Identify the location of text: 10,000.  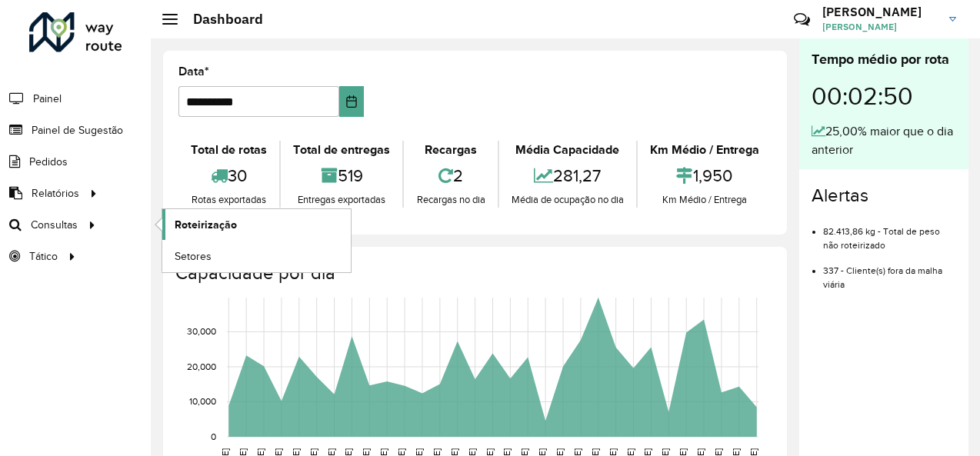
(203, 402).